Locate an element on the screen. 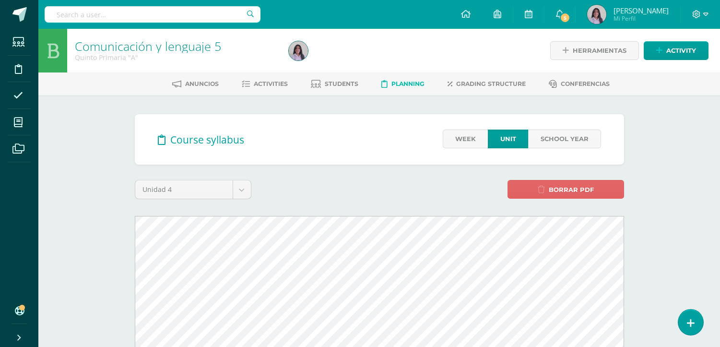 This screenshot has height=347, width=720. div: Quinto Primaria 'A' is located at coordinates (176, 57).